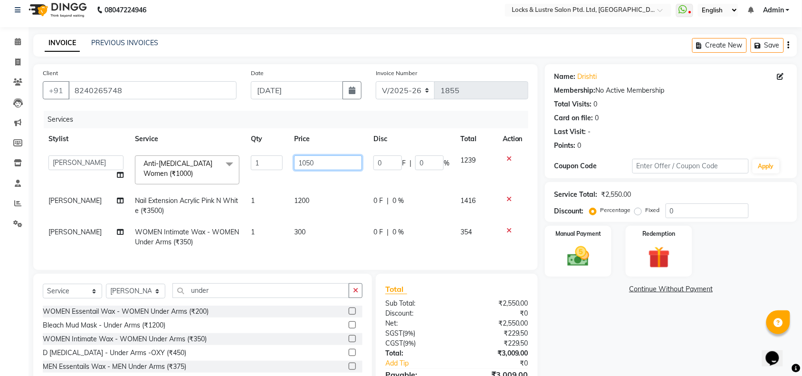 This screenshot has width=802, height=376. I want to click on div: Sub Total:, so click(417, 303).